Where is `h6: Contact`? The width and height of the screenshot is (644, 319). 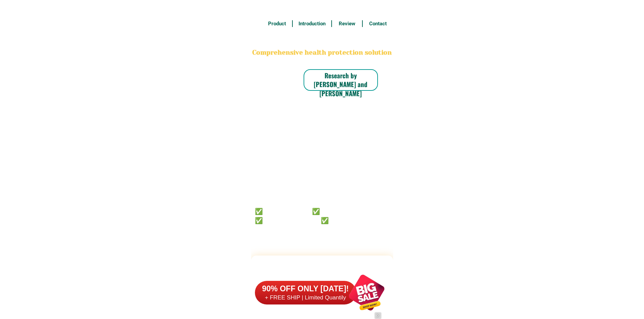
h6: Contact is located at coordinates (378, 24).